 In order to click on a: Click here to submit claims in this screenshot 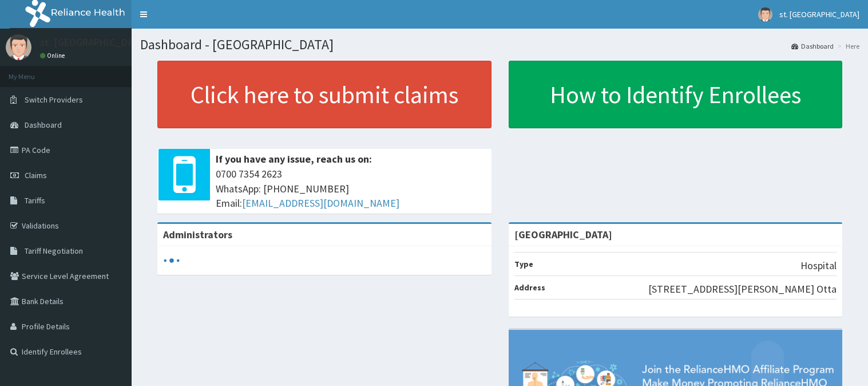, I will do `click(325, 95)`.